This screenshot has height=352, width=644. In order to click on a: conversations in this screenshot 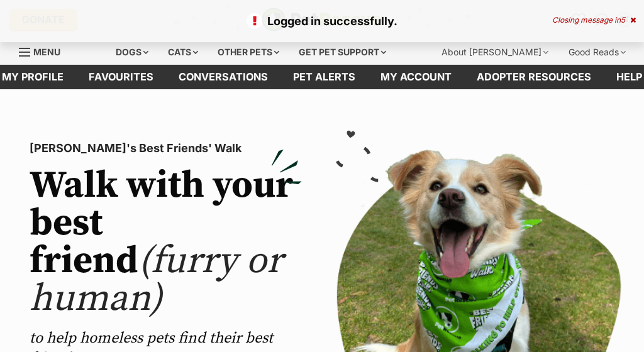, I will do `click(223, 76)`.